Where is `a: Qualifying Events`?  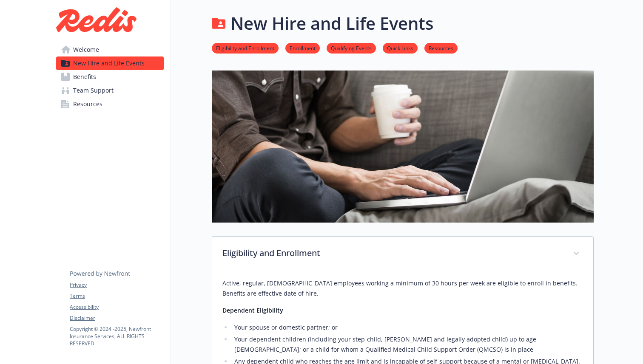 a: Qualifying Events is located at coordinates (351, 47).